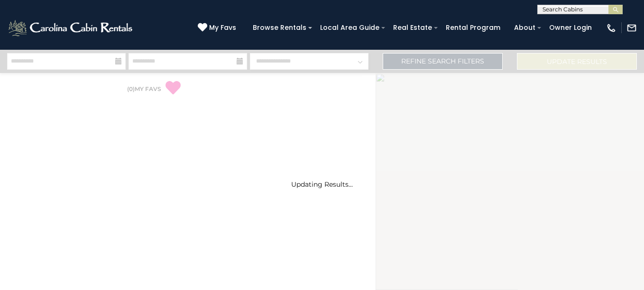 The image size is (644, 290). What do you see at coordinates (632, 28) in the screenshot?
I see `img: mail-regular-white.png` at bounding box center [632, 28].